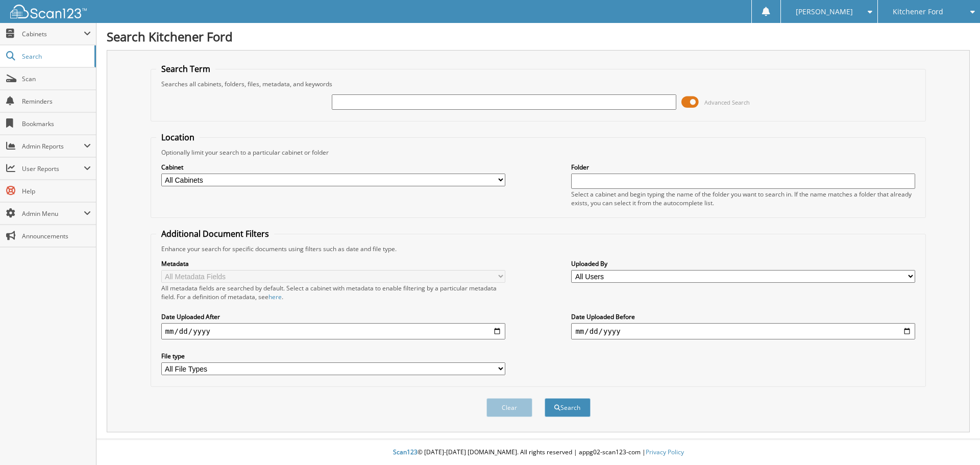 The image size is (980, 465). Describe the element at coordinates (743, 332) in the screenshot. I see `input: end` at that location.